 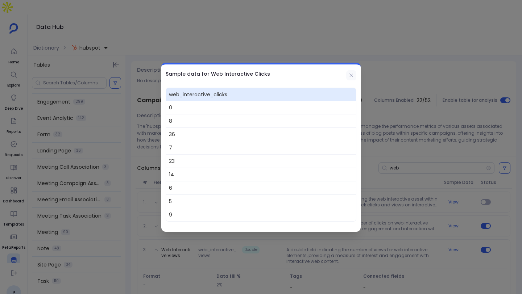 I want to click on span: 9, so click(x=261, y=214).